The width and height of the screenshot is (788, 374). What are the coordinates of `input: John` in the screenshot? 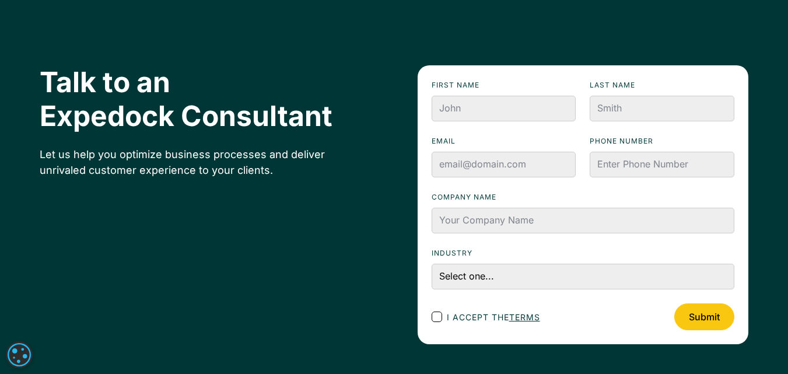 It's located at (504, 108).